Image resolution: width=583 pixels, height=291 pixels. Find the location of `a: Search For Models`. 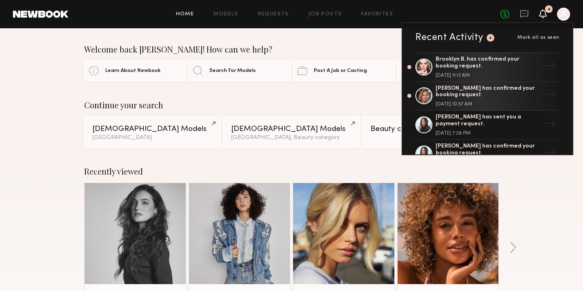

a: Search For Models is located at coordinates (239, 71).